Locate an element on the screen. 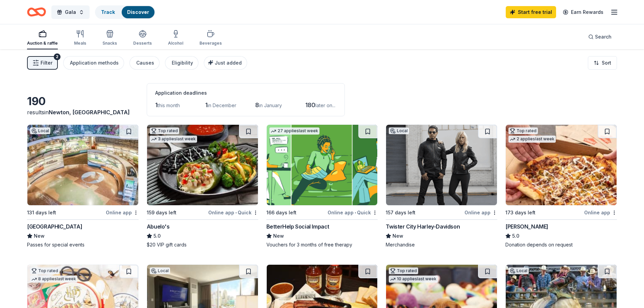 This screenshot has height=308, width=644. div: Vouchers for 3 months of free therapy is located at coordinates (322, 245).